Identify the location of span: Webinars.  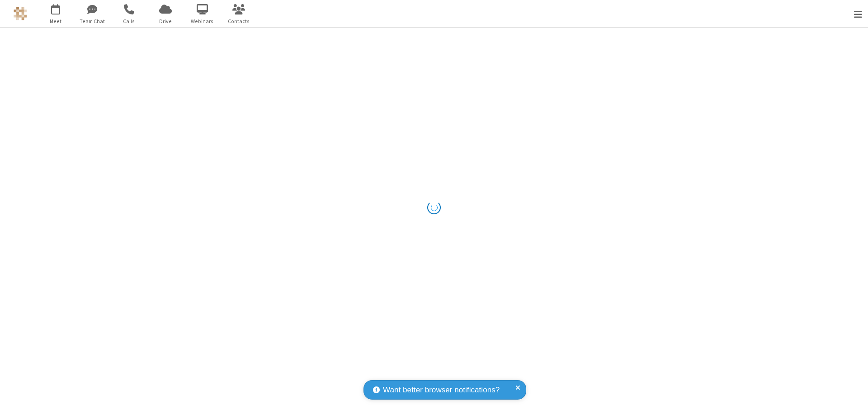
(202, 22).